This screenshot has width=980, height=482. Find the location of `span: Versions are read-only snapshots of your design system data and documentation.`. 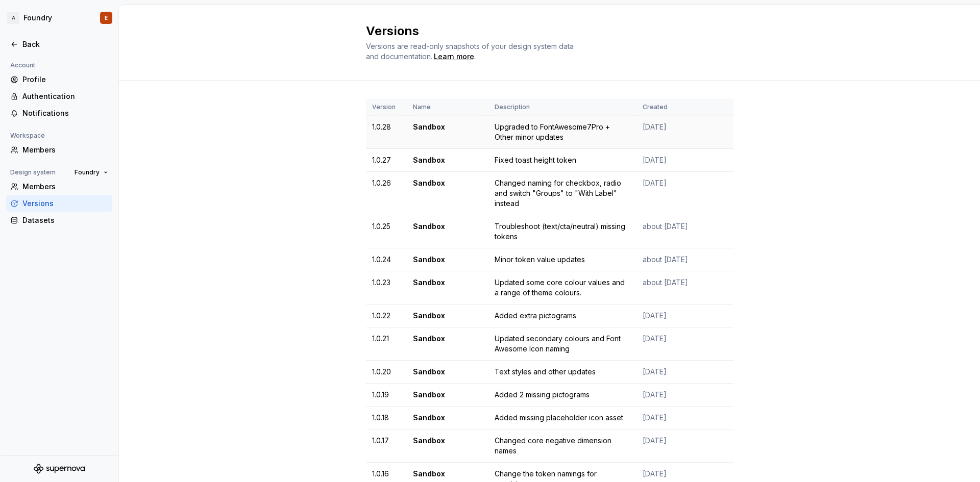

span: Versions are read-only snapshots of your design system data and documentation. is located at coordinates (470, 51).